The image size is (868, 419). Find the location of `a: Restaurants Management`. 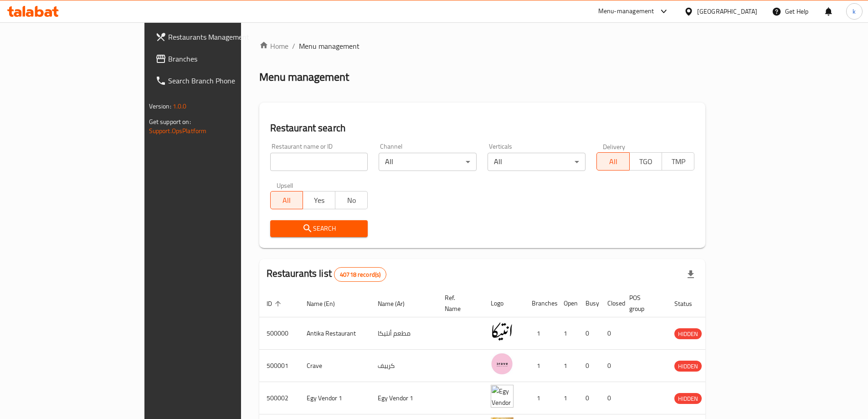

a: Restaurants Management is located at coordinates (218, 37).